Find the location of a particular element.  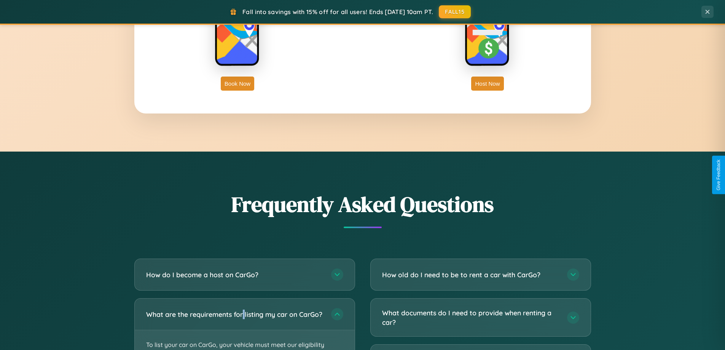

h3: What are the requirements for listing my car on CarGo? is located at coordinates (235, 314).